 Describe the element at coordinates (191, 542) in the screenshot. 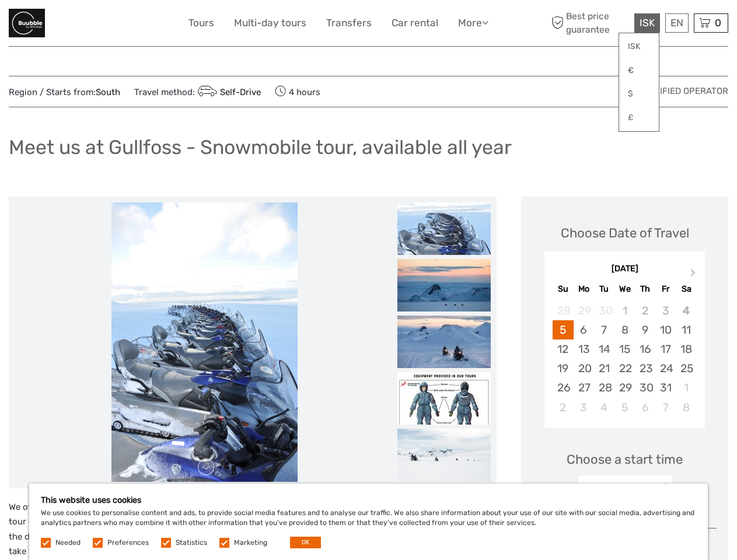

I see `label: Statistics` at that location.